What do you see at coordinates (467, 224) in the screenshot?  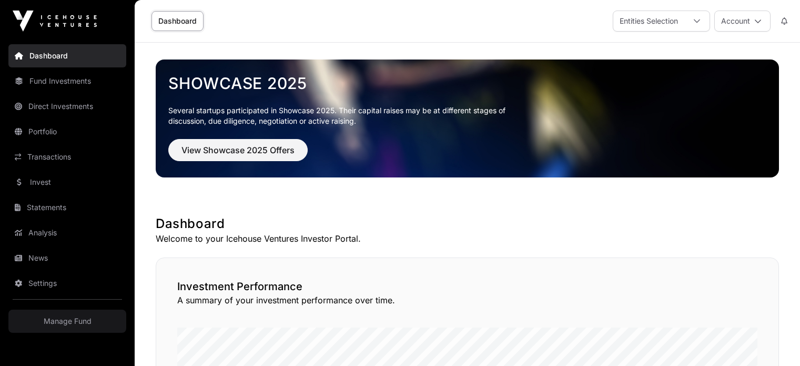 I see `h1: Dashboard` at bounding box center [467, 224].